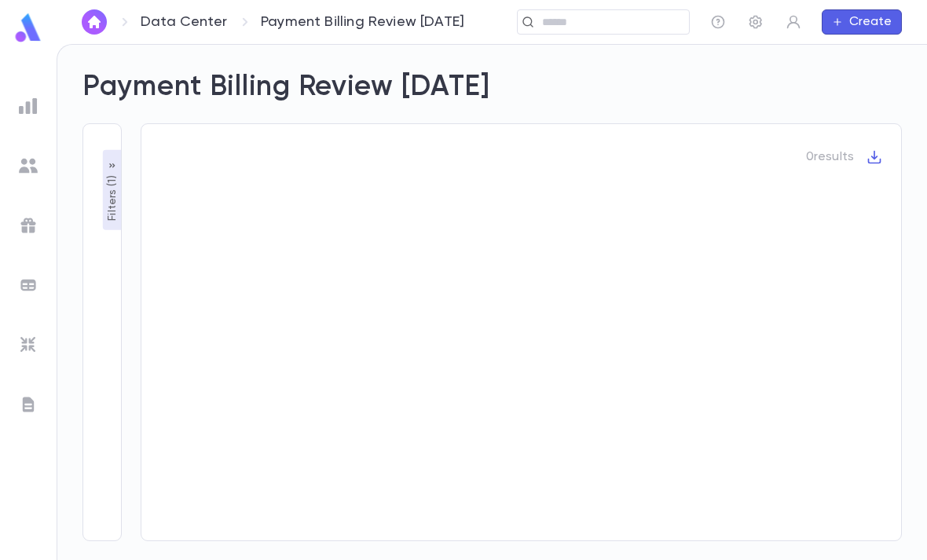 The width and height of the screenshot is (927, 560). I want to click on button: Create, so click(862, 22).